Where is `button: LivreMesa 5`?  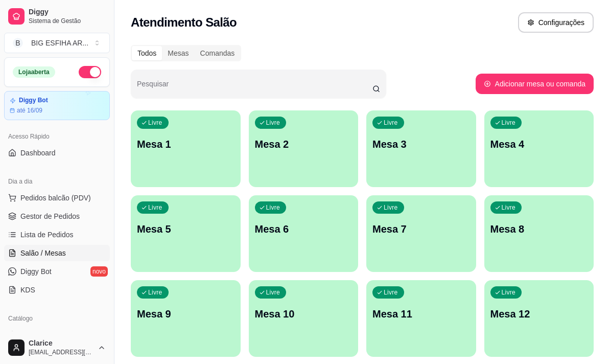
button: LivreMesa 5 is located at coordinates (185, 233).